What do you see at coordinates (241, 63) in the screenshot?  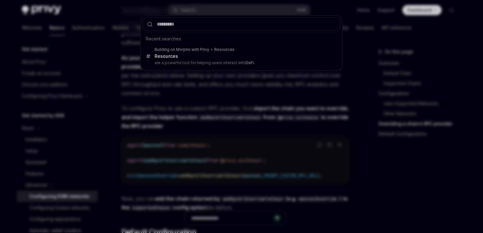 I see `p: are a powerful tool for helping users interact with .` at bounding box center [241, 63].